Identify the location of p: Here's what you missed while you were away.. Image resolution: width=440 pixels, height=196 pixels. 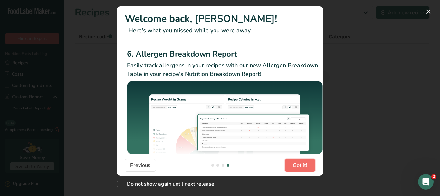
(220, 30).